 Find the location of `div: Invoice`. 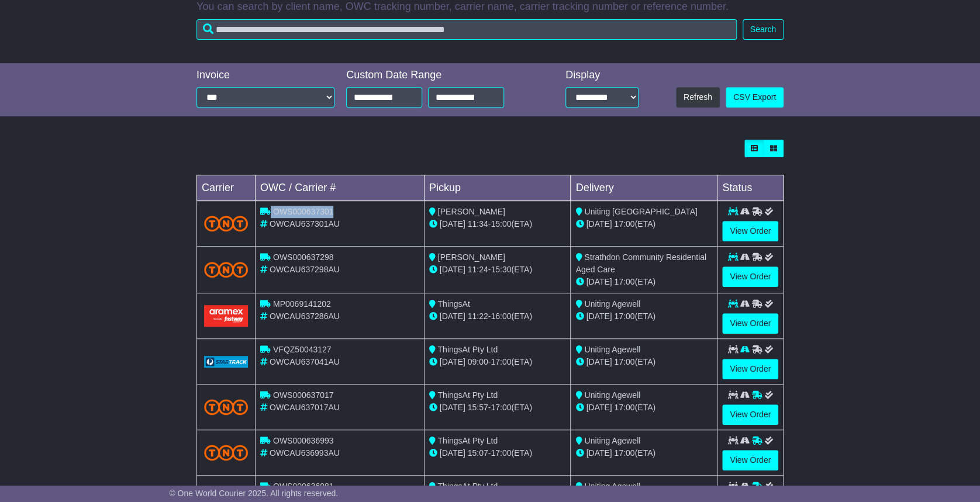

div: Invoice is located at coordinates (266, 75).